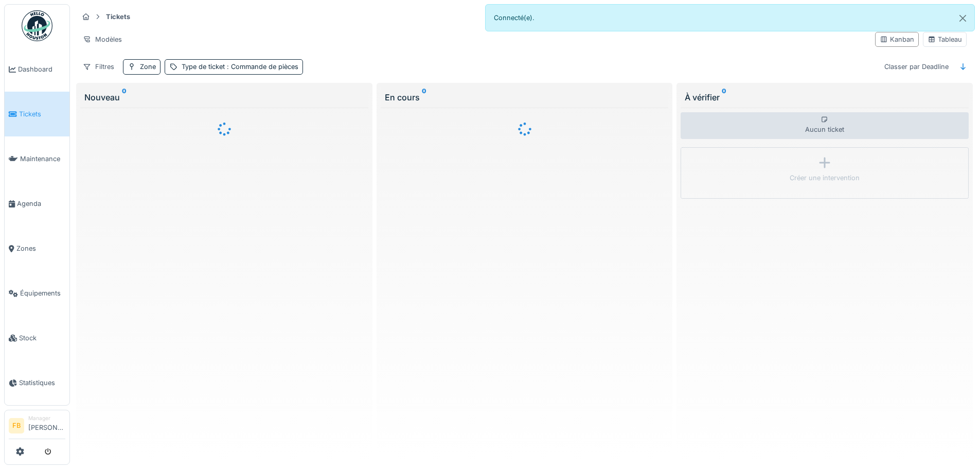 The height and width of the screenshot is (469, 980). What do you see at coordinates (42, 382) in the screenshot?
I see `span: Statistiques` at bounding box center [42, 382].